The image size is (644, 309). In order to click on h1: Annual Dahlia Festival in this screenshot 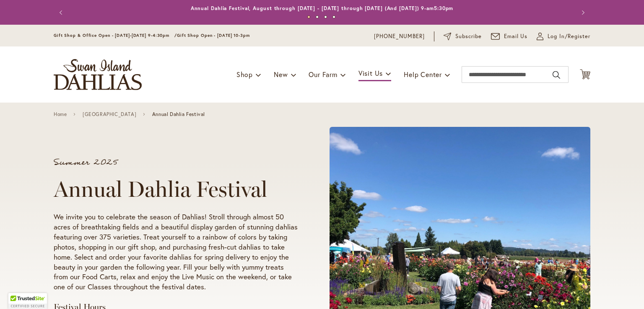, I will do `click(176, 189)`.